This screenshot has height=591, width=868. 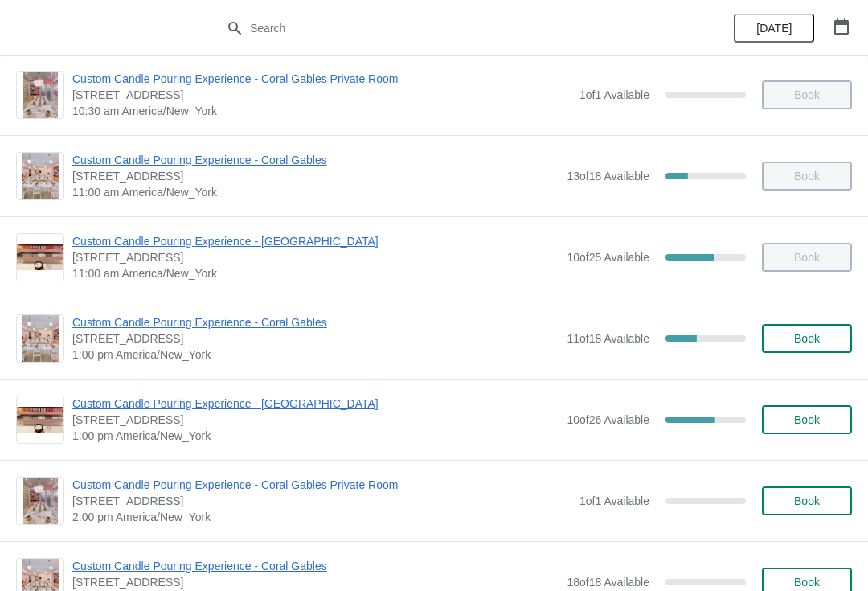 I want to click on span: 18 of 18 Available, so click(x=608, y=583).